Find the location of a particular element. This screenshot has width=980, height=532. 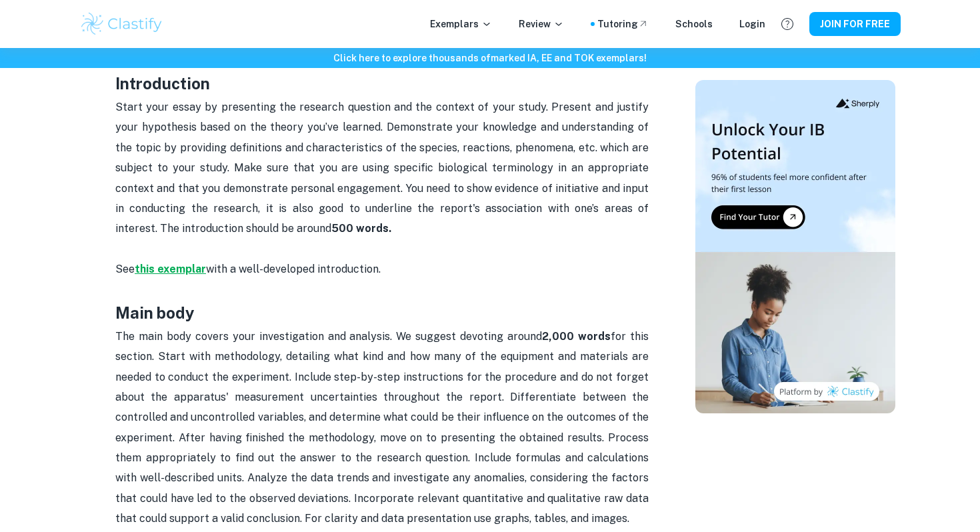

a: Thumbnail is located at coordinates (795, 247).